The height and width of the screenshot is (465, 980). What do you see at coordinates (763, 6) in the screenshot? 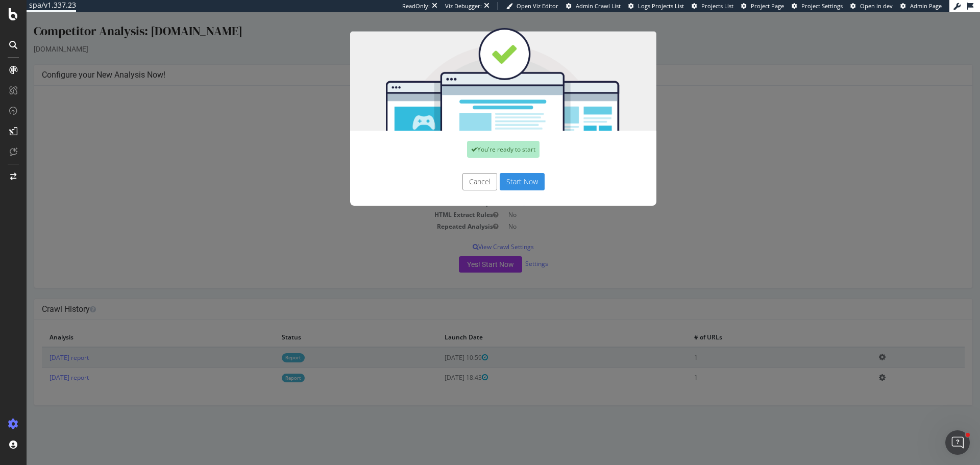
I see `a: Project Page` at bounding box center [763, 6].